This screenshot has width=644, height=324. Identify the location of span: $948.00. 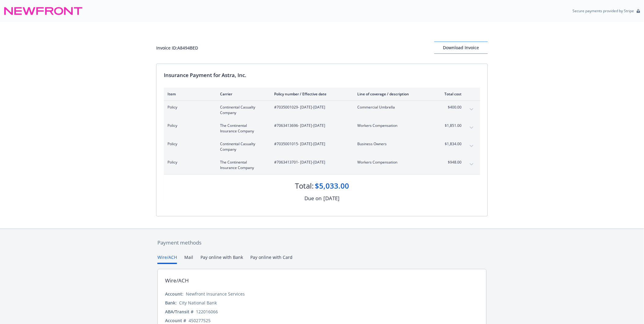
(450, 162).